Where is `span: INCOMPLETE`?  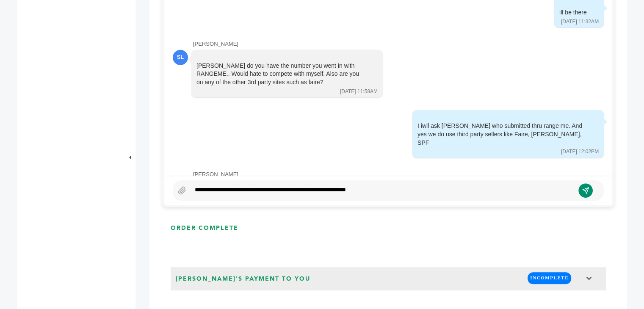
span: INCOMPLETE is located at coordinates (549, 278).